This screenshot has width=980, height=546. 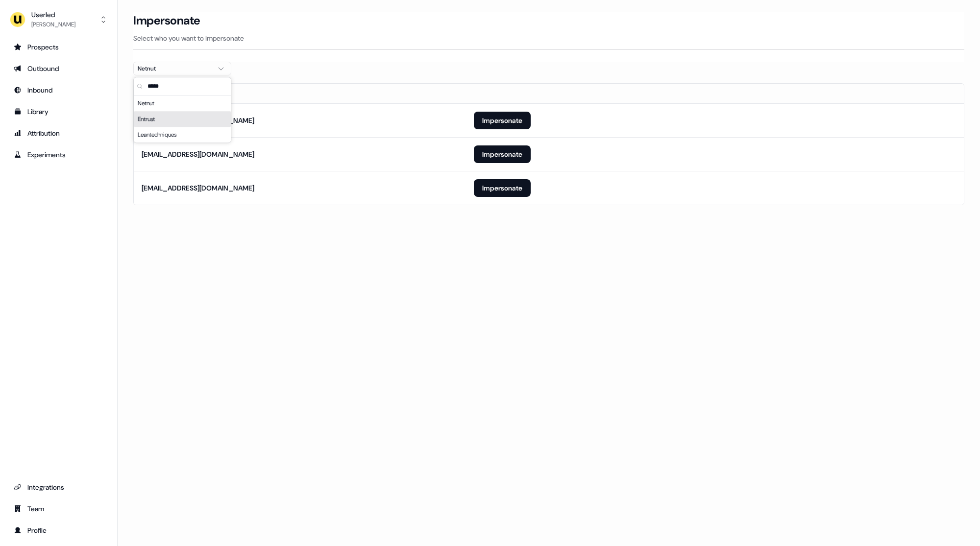 What do you see at coordinates (300, 94) in the screenshot?
I see `th: Email` at bounding box center [300, 94].